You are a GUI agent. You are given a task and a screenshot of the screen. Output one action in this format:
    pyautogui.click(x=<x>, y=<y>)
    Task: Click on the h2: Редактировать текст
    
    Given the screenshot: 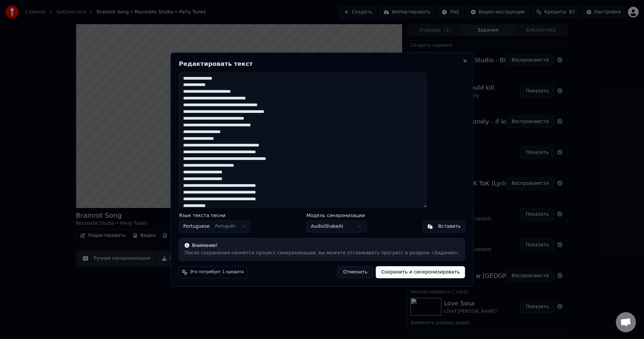 What is the action you would take?
    pyautogui.click(x=322, y=64)
    